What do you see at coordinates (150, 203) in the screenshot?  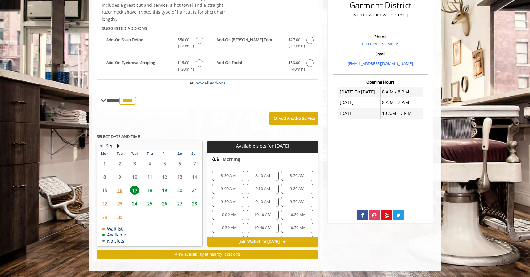 I see `span: 25` at bounding box center [150, 203].